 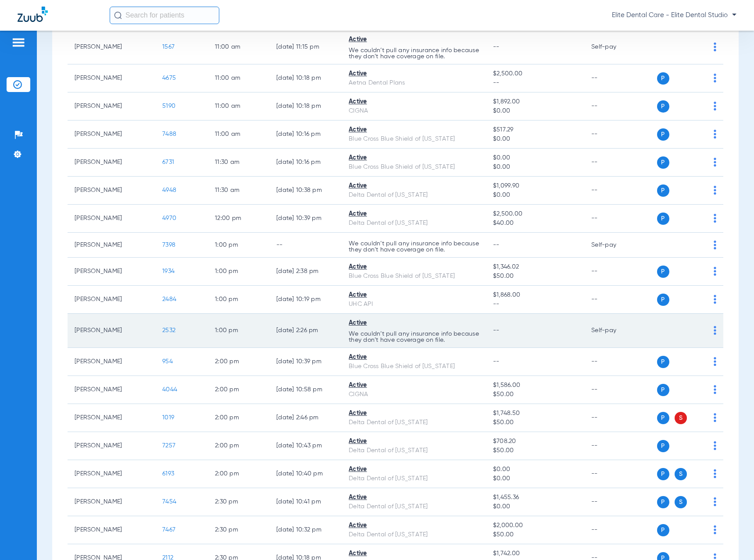 I want to click on span: $1,742.00, so click(x=535, y=554).